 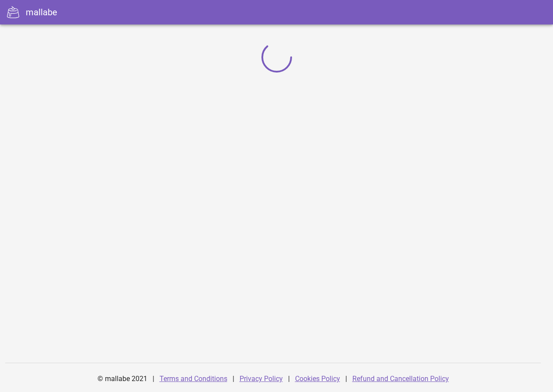 What do you see at coordinates (401, 378) in the screenshot?
I see `a: Refund and Cancellation Policy` at bounding box center [401, 378].